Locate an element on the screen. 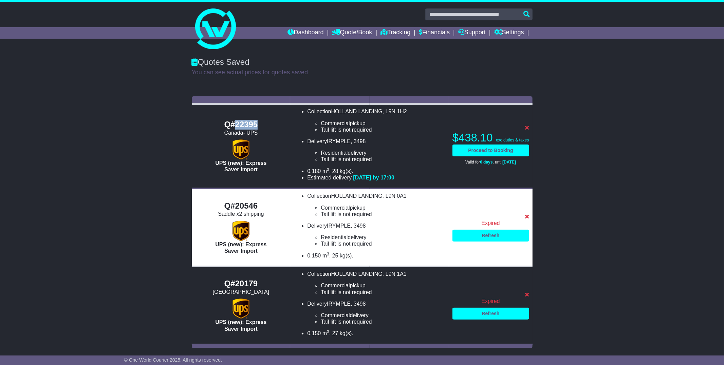 Image resolution: width=724 pixels, height=365 pixels. span: 0.180 is located at coordinates (314, 171).